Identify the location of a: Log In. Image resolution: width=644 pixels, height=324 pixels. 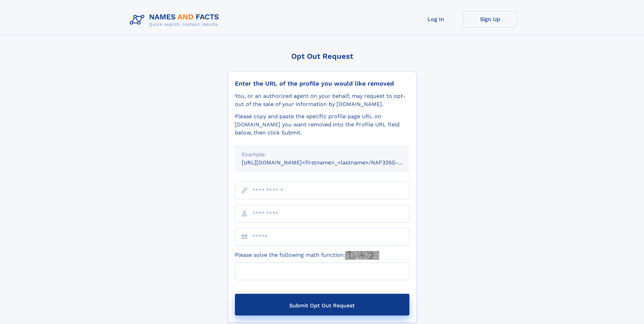
(436, 19).